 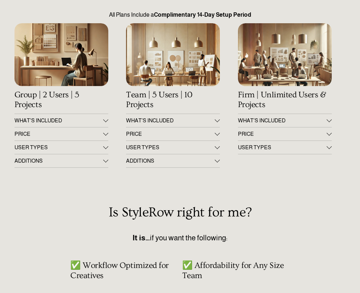 What do you see at coordinates (61, 100) in the screenshot?
I see `h4: Group | 2 Users | 5 Projects` at bounding box center [61, 100].